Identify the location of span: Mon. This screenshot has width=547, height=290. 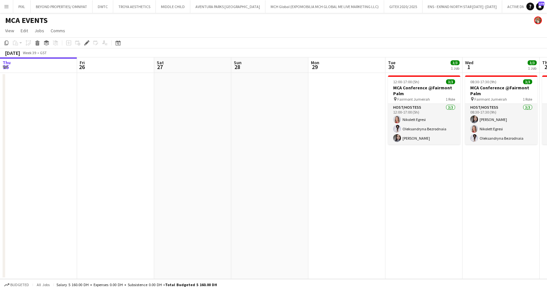
(315, 63).